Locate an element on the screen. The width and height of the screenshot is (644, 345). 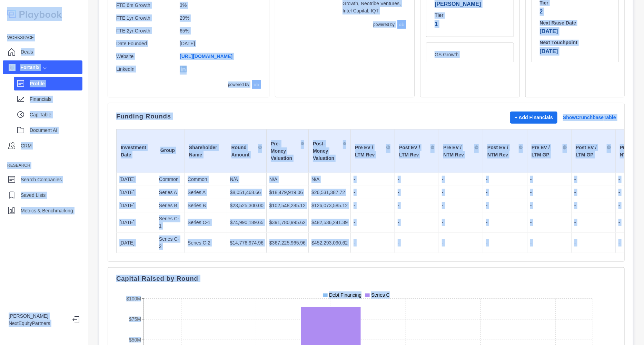
p: 2 is located at coordinates (575, 12).